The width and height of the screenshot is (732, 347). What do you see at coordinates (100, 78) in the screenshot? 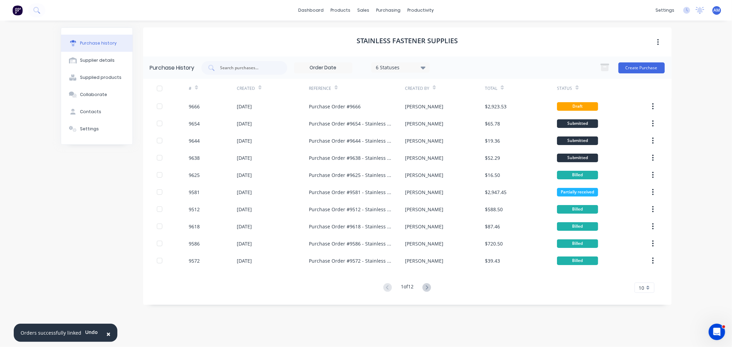
I see `div: Supplied products` at bounding box center [100, 78].